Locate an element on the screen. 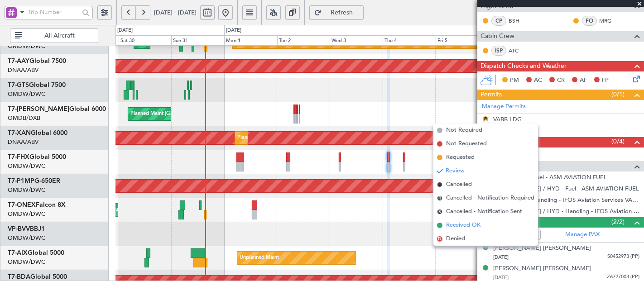  span: FP is located at coordinates (605, 81).